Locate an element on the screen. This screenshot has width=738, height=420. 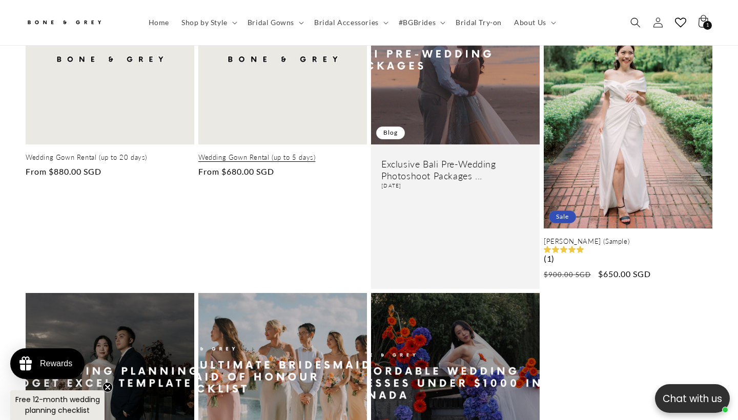
summary: Shop by Style is located at coordinates (208, 23).